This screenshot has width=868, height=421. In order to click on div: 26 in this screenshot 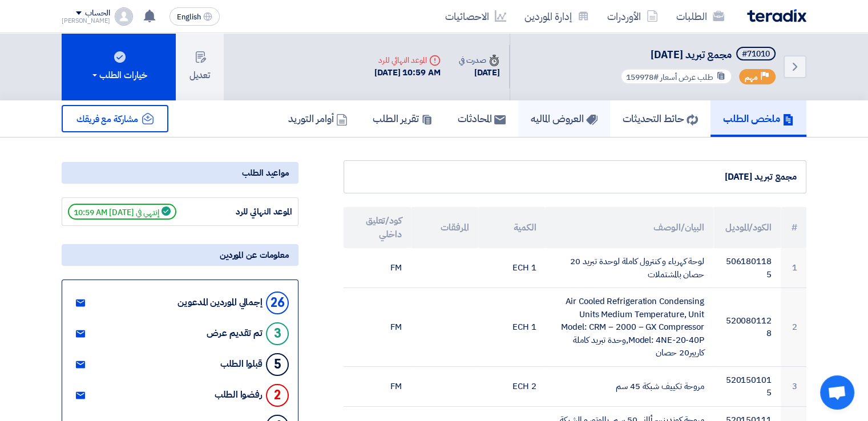, I will do `click(277, 303)`.